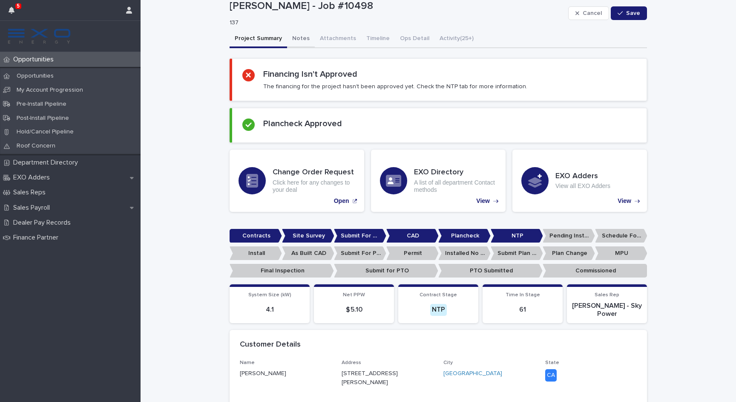 This screenshot has width=736, height=402. Describe the element at coordinates (360, 235) in the screenshot. I see `p: Submit For CAD` at that location.